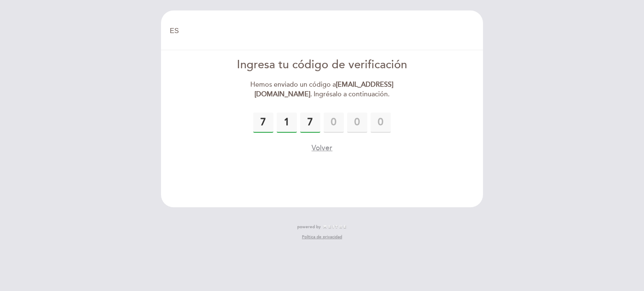 The height and width of the screenshot is (291, 644). I want to click on span: powered by, so click(309, 227).